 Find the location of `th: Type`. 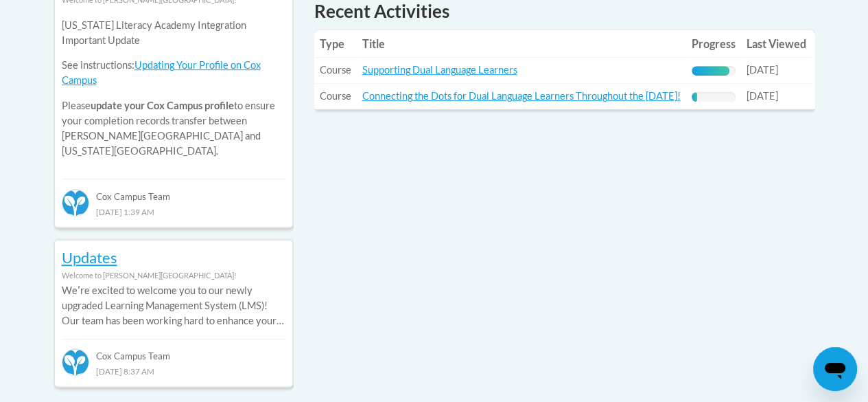

th: Type is located at coordinates (335, 44).